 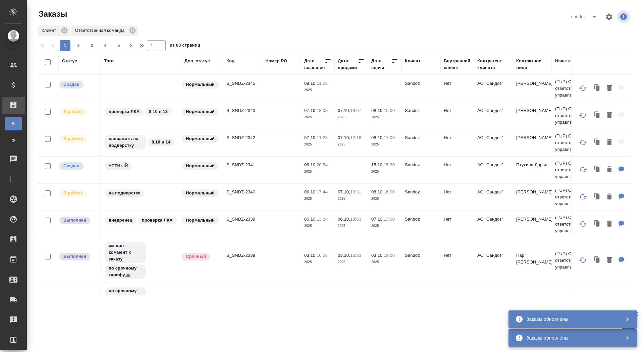 What do you see at coordinates (75, 256) in the screenshot?
I see `p: Выполнен` at bounding box center [75, 256].